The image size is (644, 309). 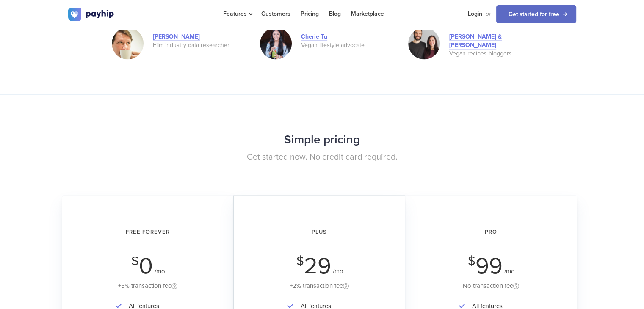 What do you see at coordinates (237, 14) in the screenshot?
I see `span: Features` at bounding box center [237, 14].